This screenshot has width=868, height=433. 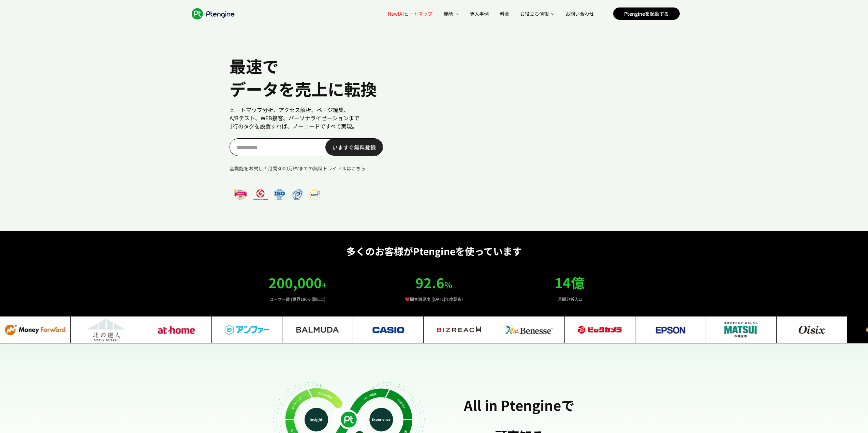 What do you see at coordinates (741, 330) in the screenshot?
I see `img: matsui_ae98c0d6a2.jpg` at bounding box center [741, 330].